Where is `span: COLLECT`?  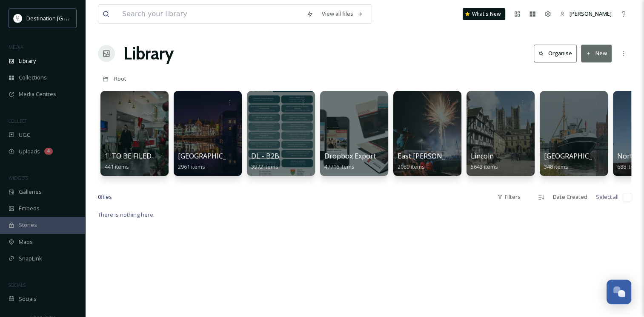
span: COLLECT is located at coordinates (17, 121).